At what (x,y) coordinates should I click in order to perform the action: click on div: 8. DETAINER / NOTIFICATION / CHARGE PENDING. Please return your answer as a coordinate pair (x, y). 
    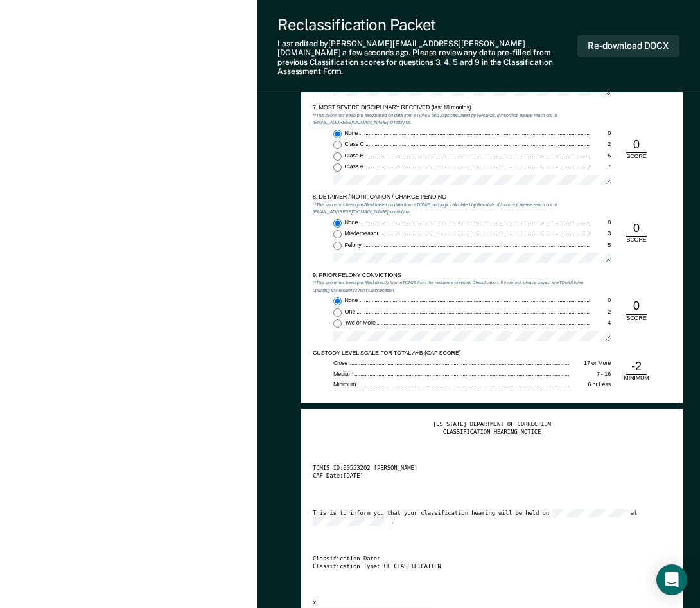
    Looking at the image, I should click on (451, 197).